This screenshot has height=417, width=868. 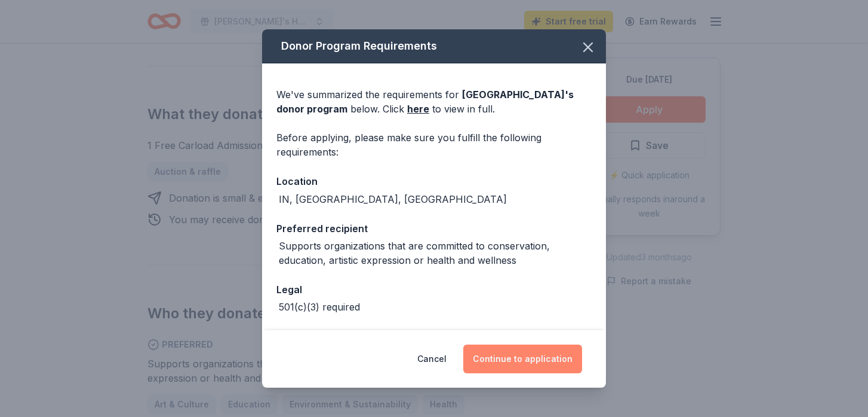 I want to click on div: Supports organizations that are committed to conservation, education, artistic expression or heal..., so click(x=435, y=253).